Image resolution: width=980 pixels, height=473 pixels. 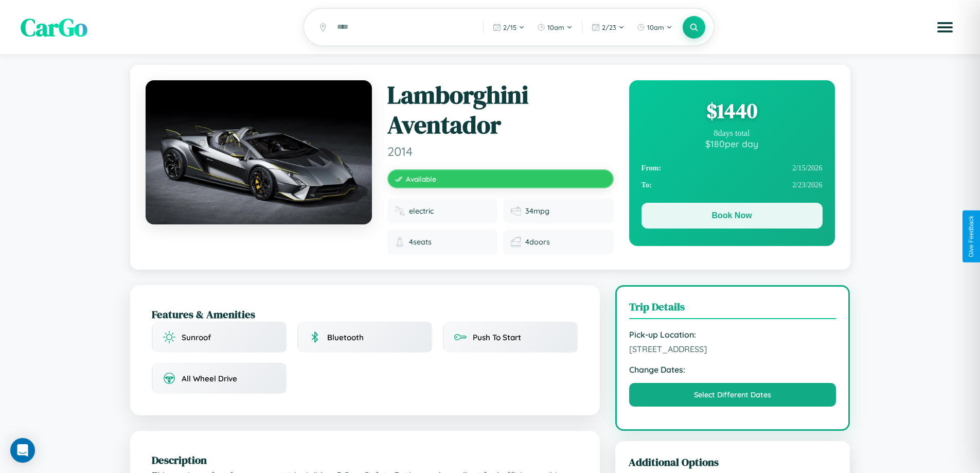 I want to click on span: Push To Start, so click(x=497, y=337).